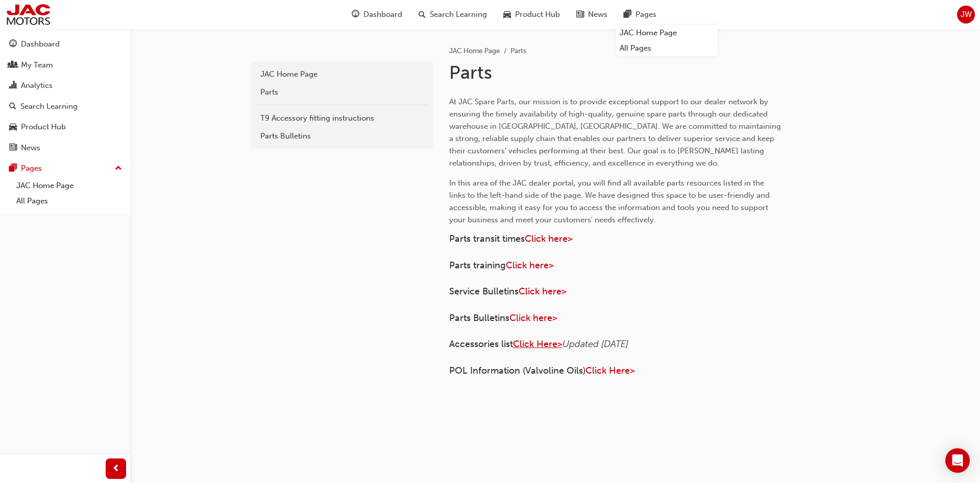  I want to click on div: Analytics, so click(37, 85).